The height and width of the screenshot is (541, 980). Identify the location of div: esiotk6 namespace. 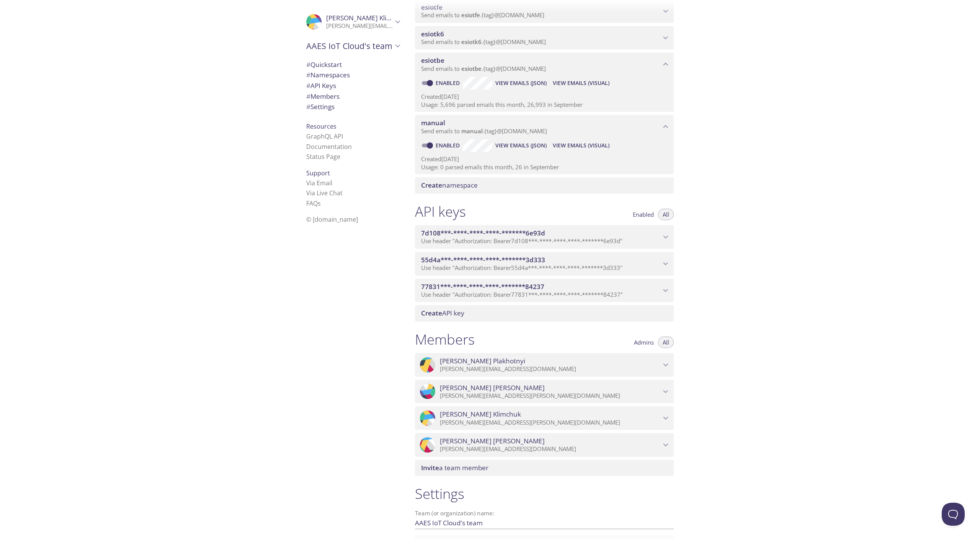
(544, 38).